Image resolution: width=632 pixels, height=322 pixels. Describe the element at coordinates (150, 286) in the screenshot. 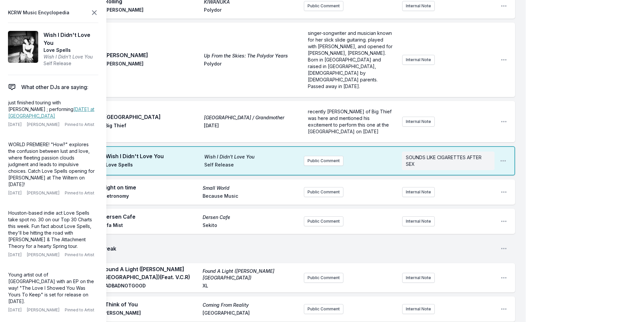

I see `span: BADBADNOTGOOD` at that location.